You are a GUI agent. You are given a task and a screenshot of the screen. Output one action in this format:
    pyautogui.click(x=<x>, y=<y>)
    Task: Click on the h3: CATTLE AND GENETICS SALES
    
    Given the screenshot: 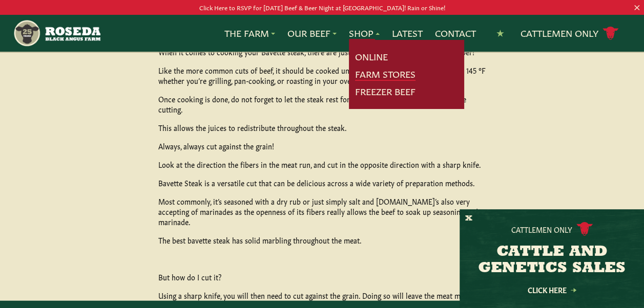 What is the action you would take?
    pyautogui.click(x=552, y=261)
    